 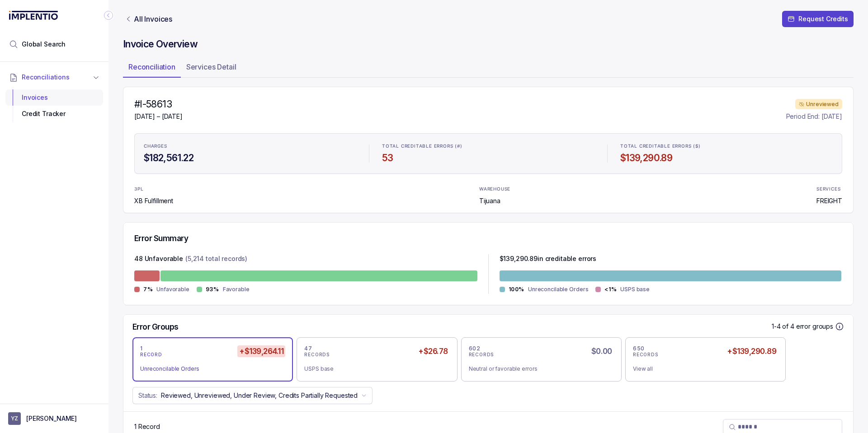 I want to click on p: 602, so click(x=475, y=349).